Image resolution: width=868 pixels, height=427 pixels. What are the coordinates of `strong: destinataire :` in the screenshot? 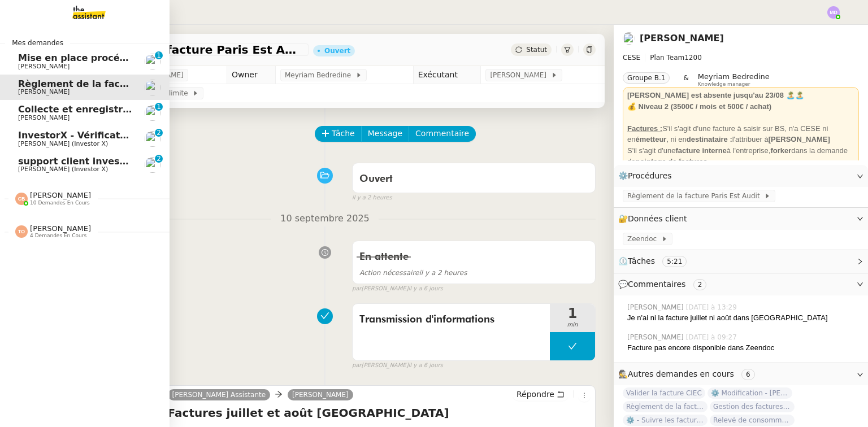 It's located at (709, 139).